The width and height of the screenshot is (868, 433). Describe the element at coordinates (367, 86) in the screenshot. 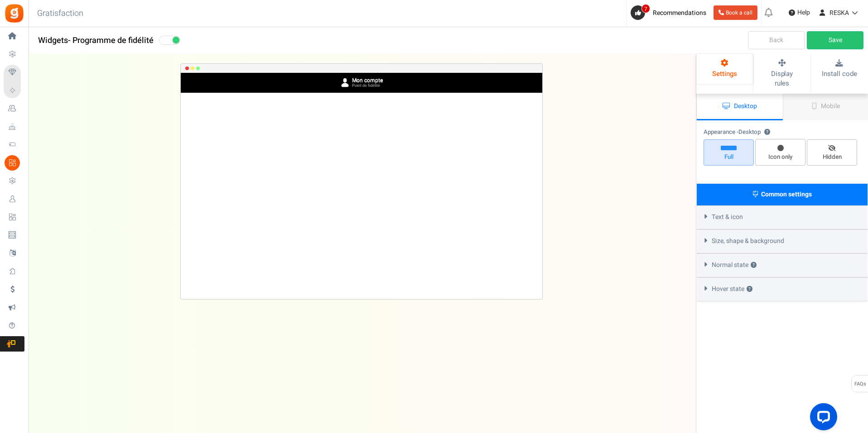

I see `div: Point de fidélité` at that location.